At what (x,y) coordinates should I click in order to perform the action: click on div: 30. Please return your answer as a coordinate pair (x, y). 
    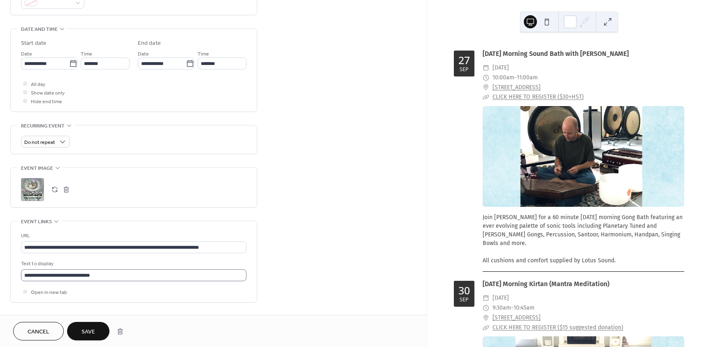
    Looking at the image, I should click on (464, 291).